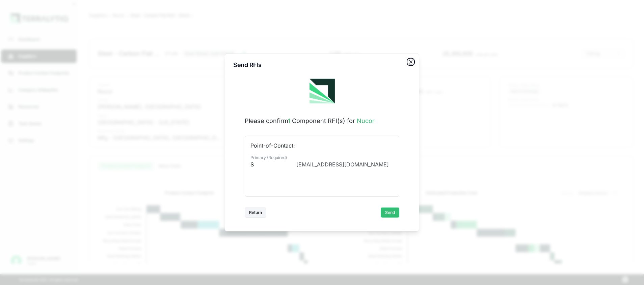  What do you see at coordinates (322, 65) in the screenshot?
I see `h2: Send RFIs` at bounding box center [322, 65].